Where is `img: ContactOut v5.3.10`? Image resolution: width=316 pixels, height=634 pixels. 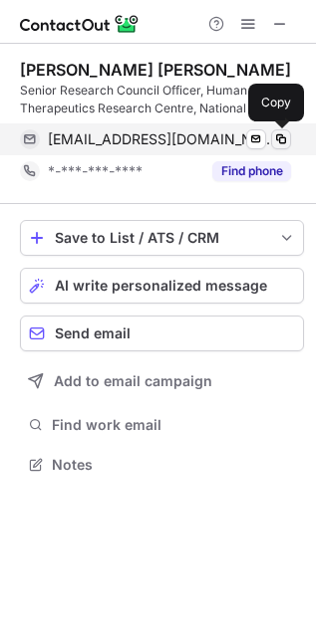 img: ContactOut v5.3.10 is located at coordinates (80, 24).